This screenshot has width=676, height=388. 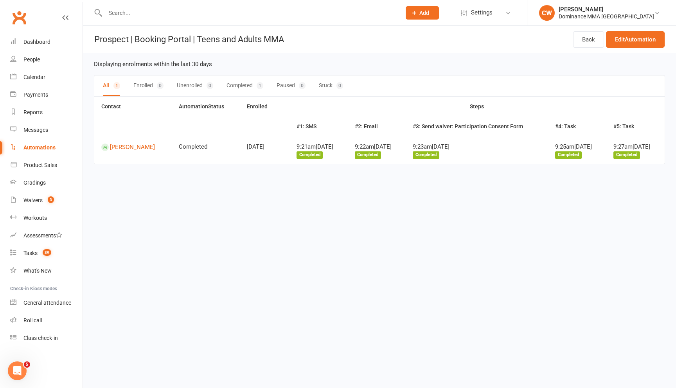 I want to click on a: Clubworx, so click(x=19, y=18).